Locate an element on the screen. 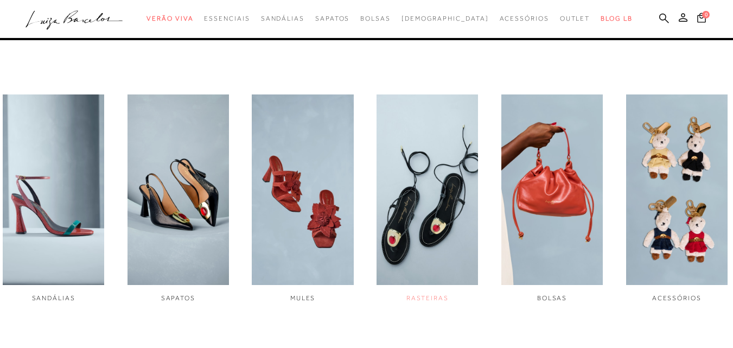 Image resolution: width=733 pixels, height=348 pixels. span: BLOG LB is located at coordinates (616, 18).